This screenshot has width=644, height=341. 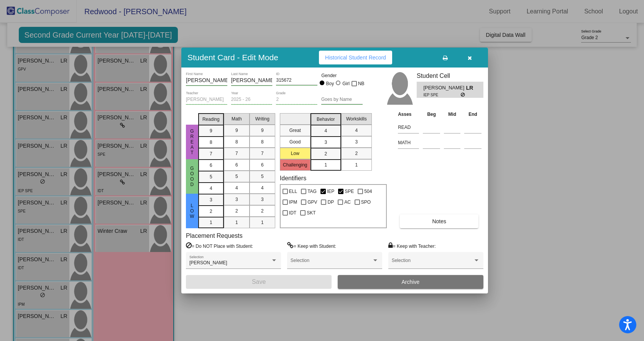 What do you see at coordinates (293, 213) in the screenshot?
I see `span: IDT` at bounding box center [293, 213].